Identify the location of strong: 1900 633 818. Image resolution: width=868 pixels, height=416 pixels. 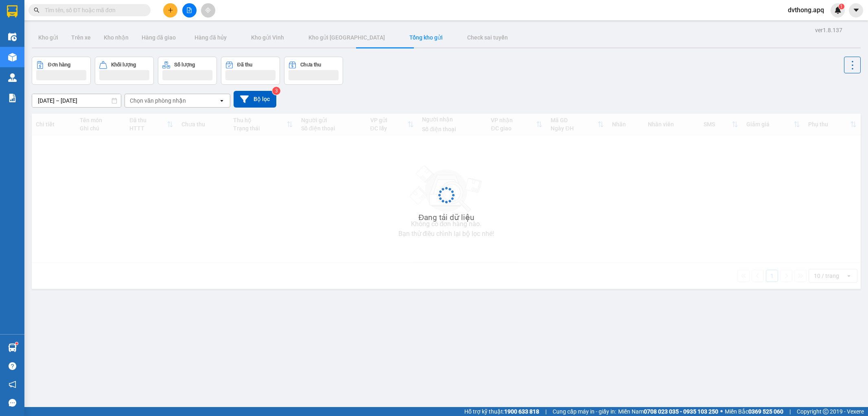
(522, 411).